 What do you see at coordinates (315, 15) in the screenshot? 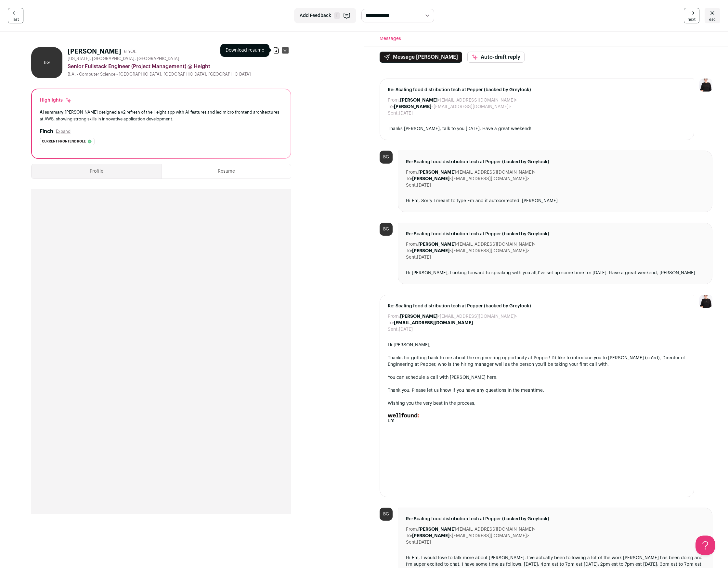
I see `span: Add Feedback` at bounding box center [315, 15].